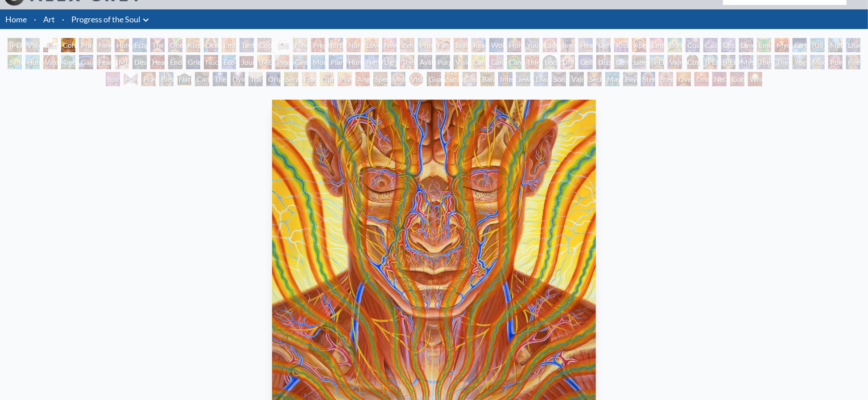  I want to click on div: The Shulgins and their Alchemical Angels, so click(407, 62).